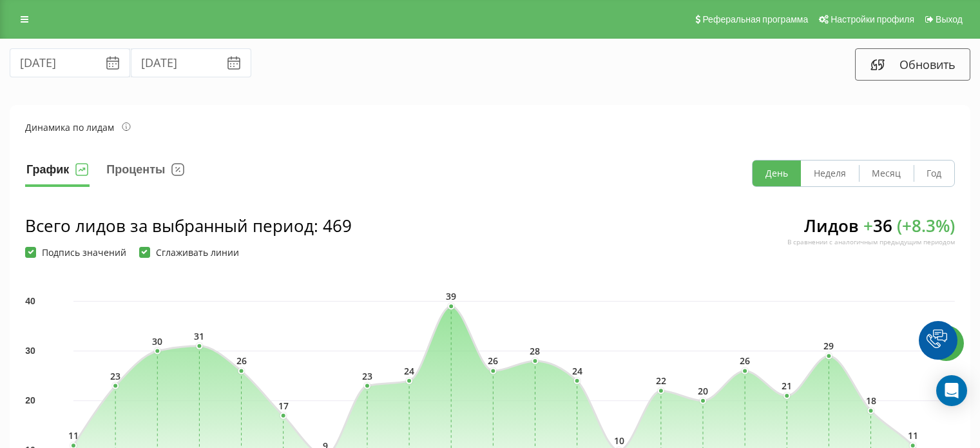  I want to click on text: 40, so click(30, 300).